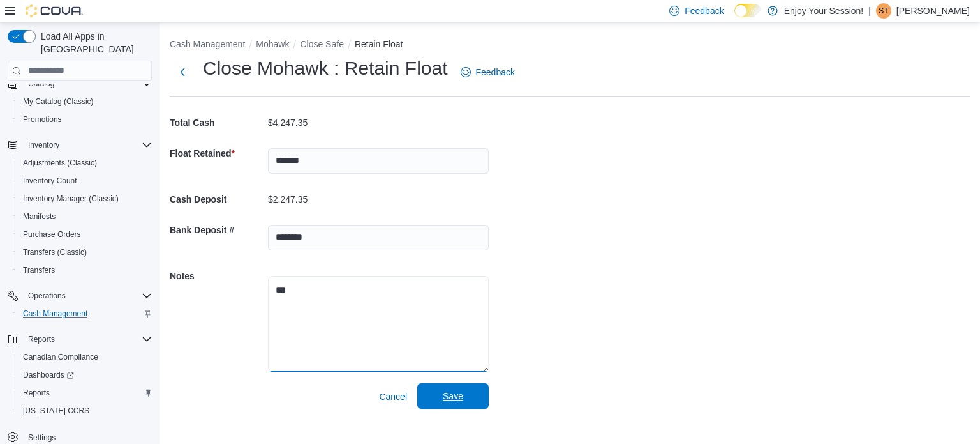 The height and width of the screenshot is (444, 980). I want to click on a: My Catalog (Classic), so click(58, 102).